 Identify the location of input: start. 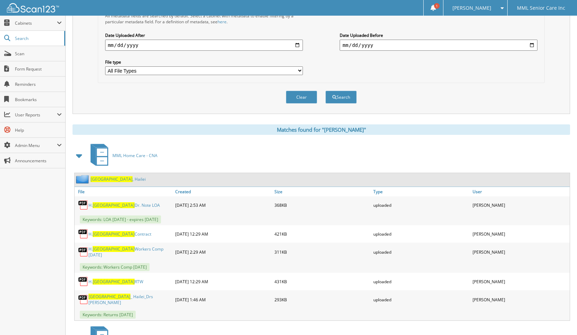
(204, 45).